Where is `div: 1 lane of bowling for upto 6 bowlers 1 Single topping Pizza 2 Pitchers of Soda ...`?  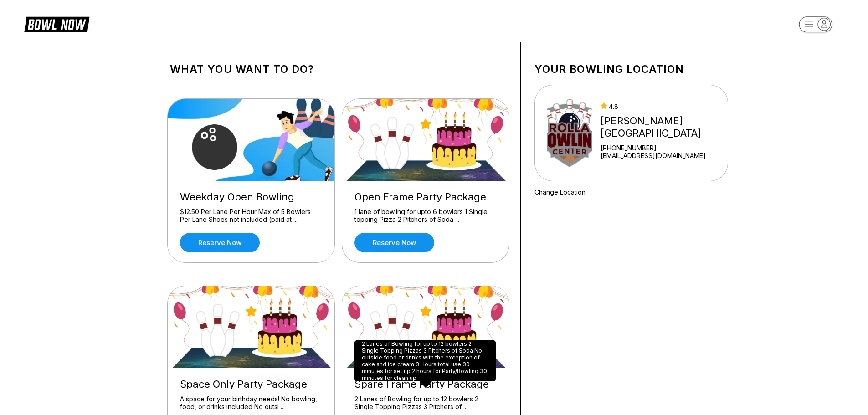
div: 1 lane of bowling for upto 6 bowlers 1 Single topping Pizza 2 Pitchers of Soda ... is located at coordinates (426, 216).